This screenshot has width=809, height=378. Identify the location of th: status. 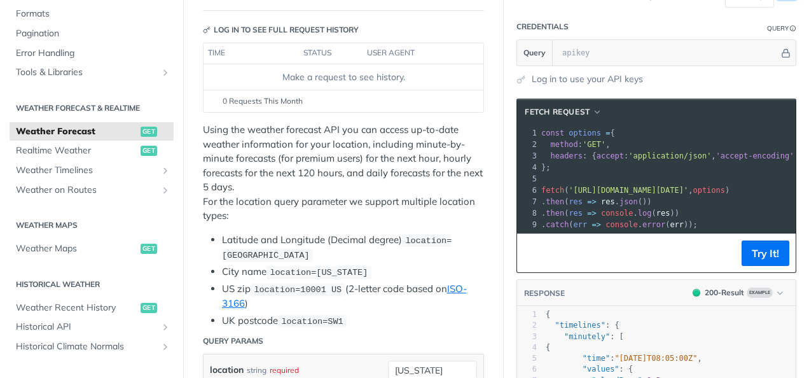
(331, 53).